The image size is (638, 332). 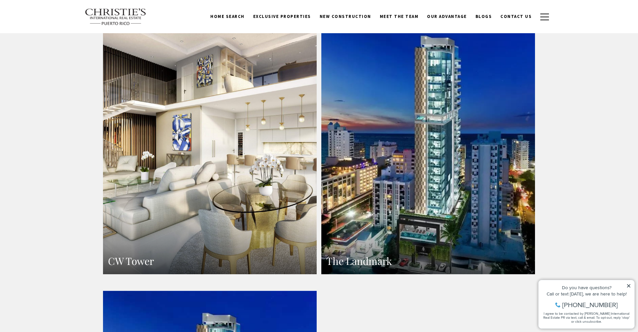 What do you see at coordinates (484, 16) in the screenshot?
I see `span: Blogs` at bounding box center [484, 16].